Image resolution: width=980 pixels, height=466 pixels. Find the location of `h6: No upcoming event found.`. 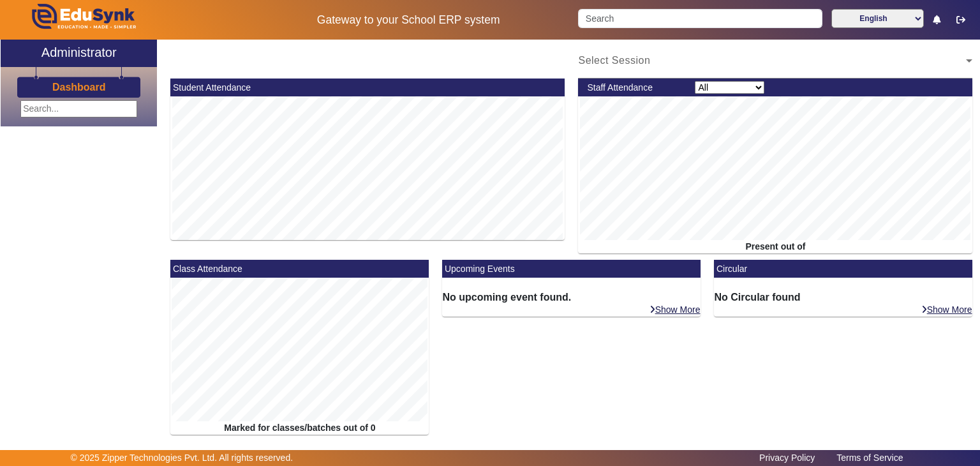

h6: No upcoming event found. is located at coordinates (571, 297).